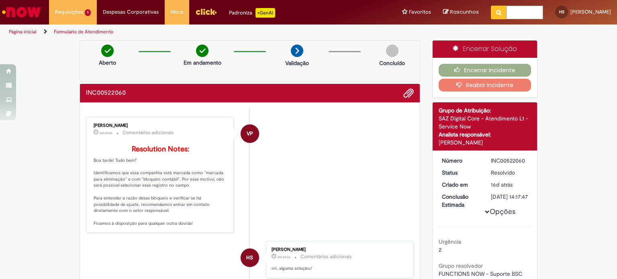 The width and height of the screenshot is (617, 279). What do you see at coordinates (484, 49) in the screenshot?
I see `div: Encerrar Solução` at bounding box center [484, 49].